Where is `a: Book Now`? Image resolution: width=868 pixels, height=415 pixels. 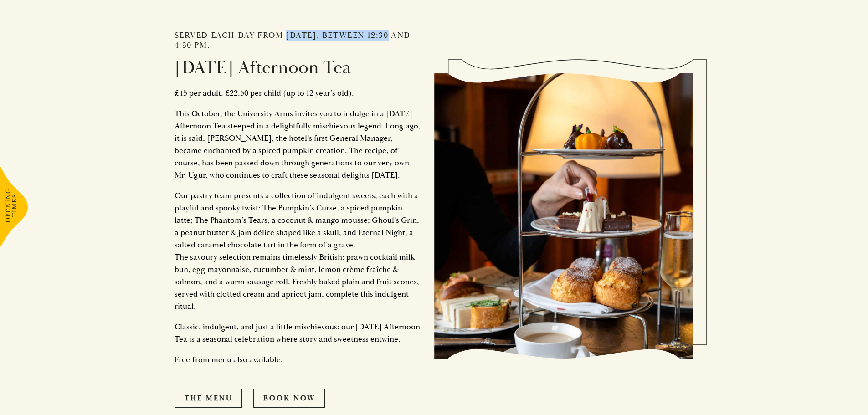
a: Book Now is located at coordinates (290, 398).